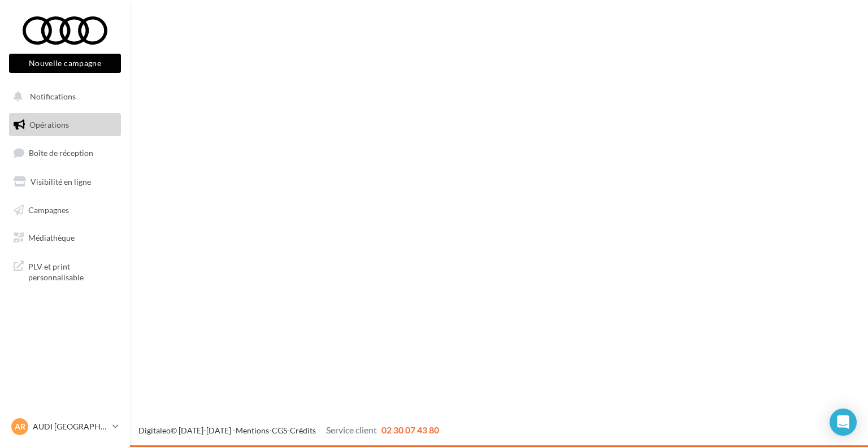 This screenshot has height=447, width=868. What do you see at coordinates (72, 271) in the screenshot?
I see `span: PLV et print personnalisable` at bounding box center [72, 271].